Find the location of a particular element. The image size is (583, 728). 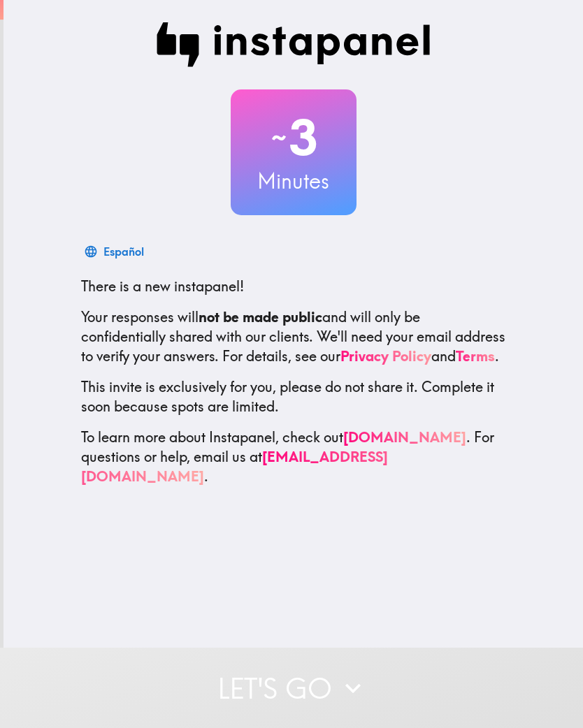

div: Español is located at coordinates (124, 251).